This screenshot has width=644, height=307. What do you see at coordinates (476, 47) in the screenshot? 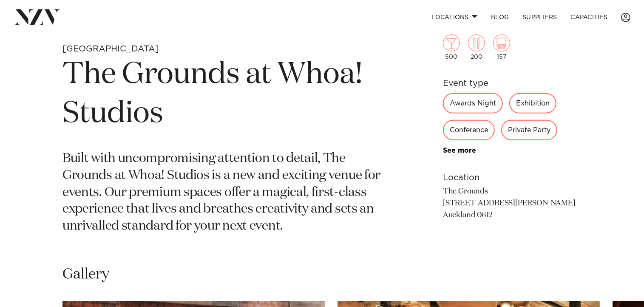
I see `div: 200` at bounding box center [476, 47].